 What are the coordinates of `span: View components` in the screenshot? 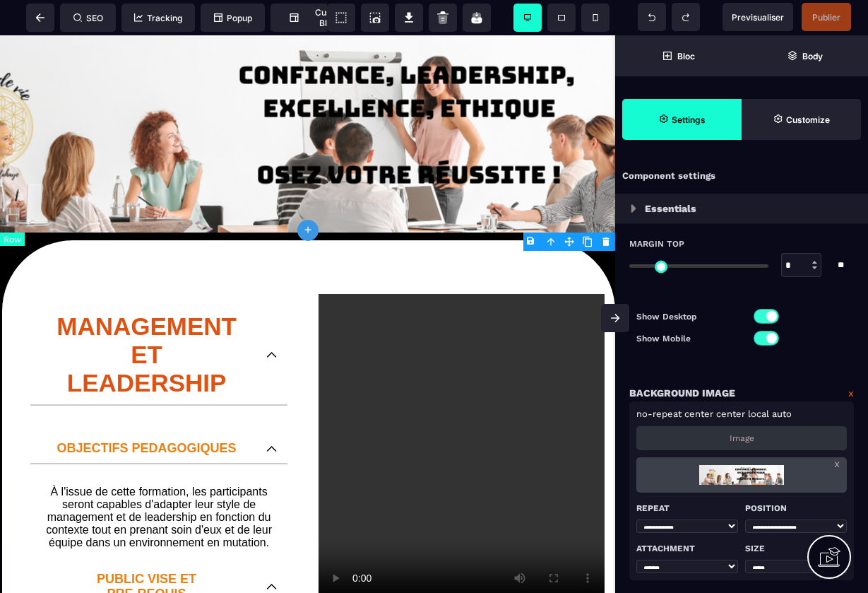 It's located at (341, 18).